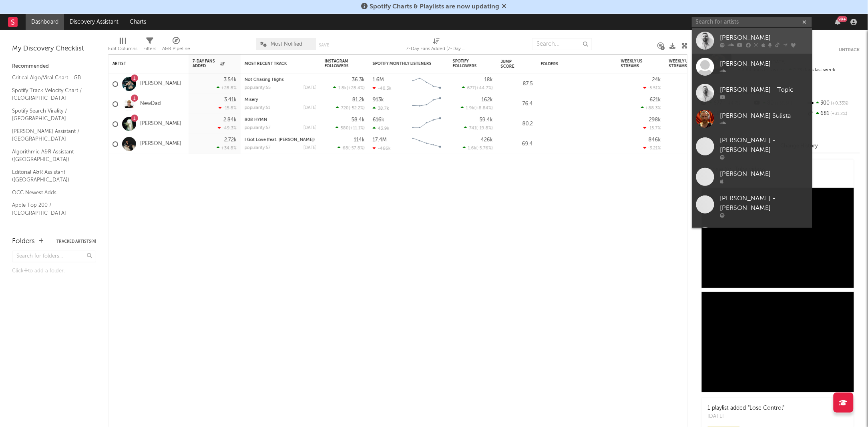 This screenshot has height=427, width=868. Describe the element at coordinates (378, 80) in the screenshot. I see `div: 1.6M` at that location.